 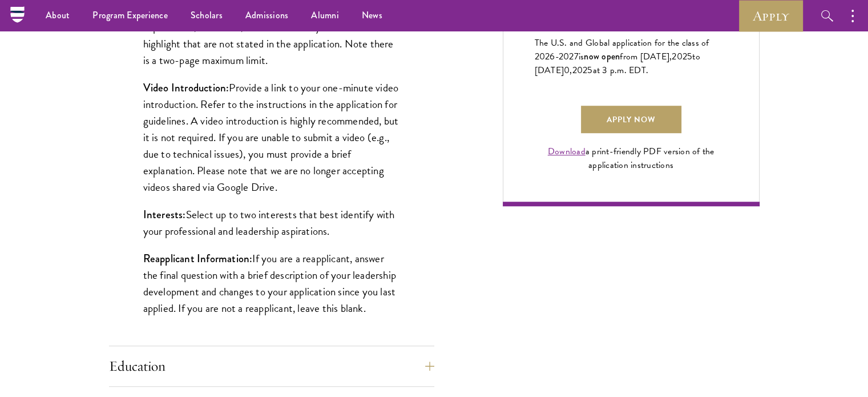 I want to click on span: is, so click(x=581, y=56).